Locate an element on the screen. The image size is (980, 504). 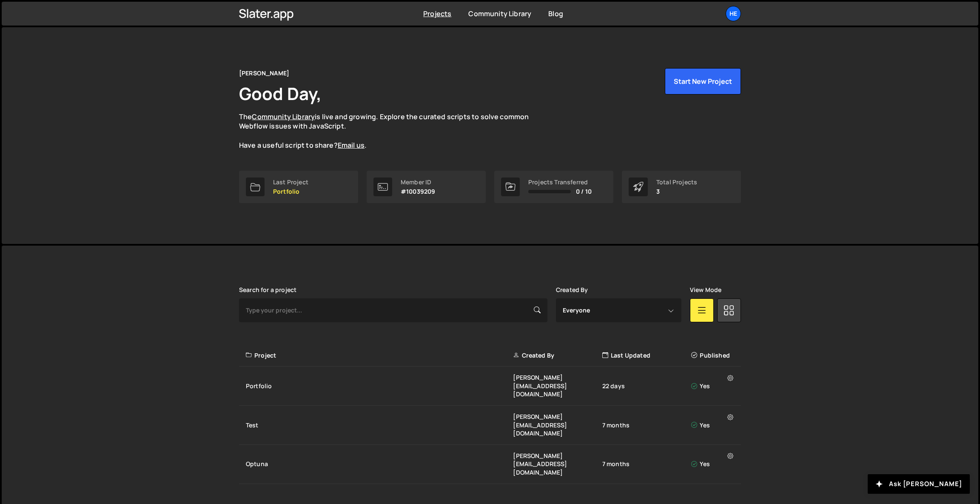
div: Published is located at coordinates (713, 355).